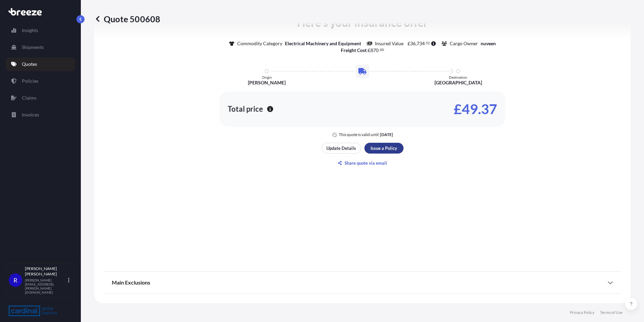 The height and width of the screenshot is (322, 644). I want to click on p: nuveen, so click(488, 44).